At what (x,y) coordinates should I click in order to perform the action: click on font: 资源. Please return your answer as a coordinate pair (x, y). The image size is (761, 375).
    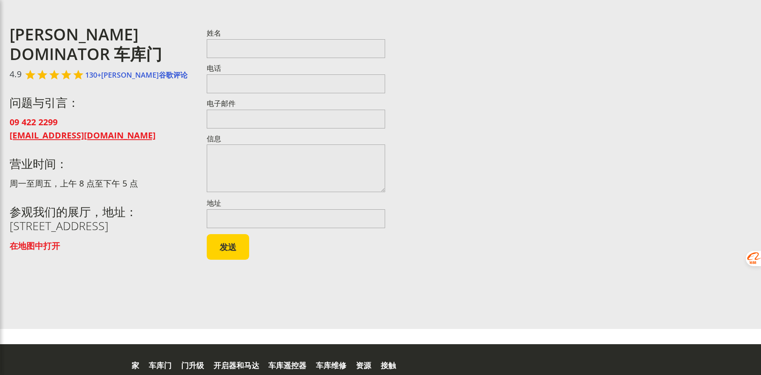
    Looking at the image, I should click on (364, 365).